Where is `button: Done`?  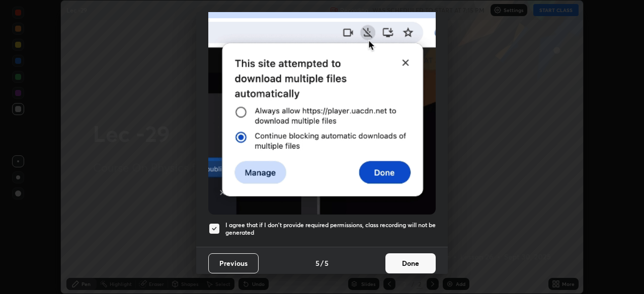 button: Done is located at coordinates (411, 264).